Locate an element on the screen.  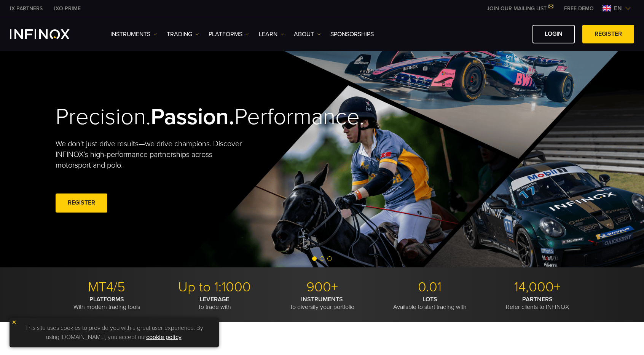
img: yellow close icon is located at coordinates (14, 322).